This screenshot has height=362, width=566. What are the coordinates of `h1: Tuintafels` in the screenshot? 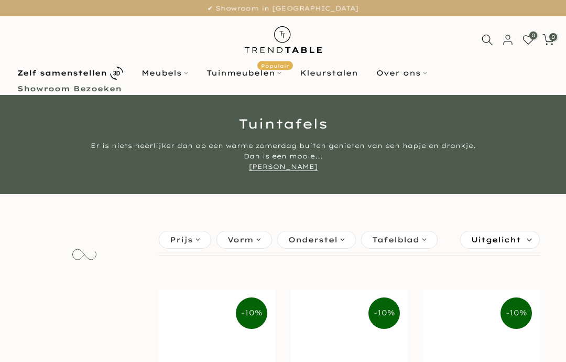 It's located at (283, 123).